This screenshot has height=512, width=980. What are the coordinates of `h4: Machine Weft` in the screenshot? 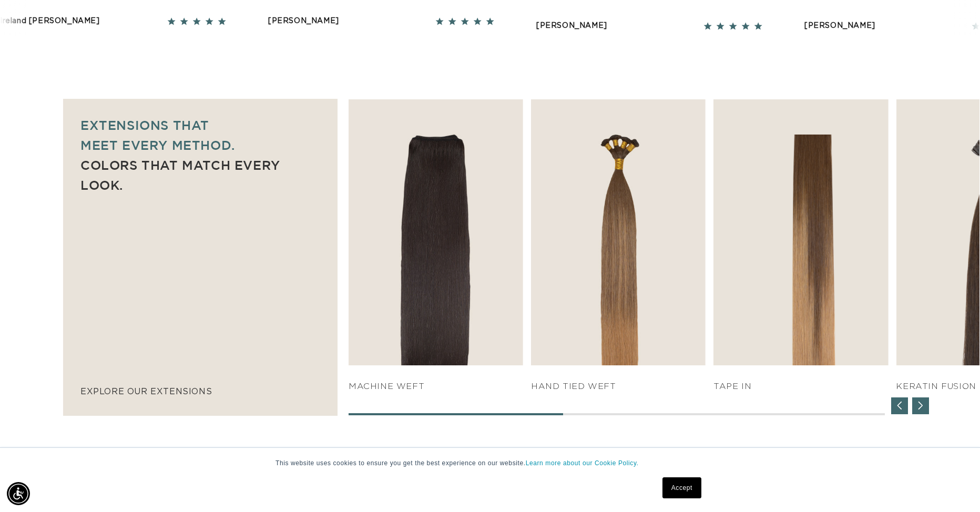 It's located at (436, 386).